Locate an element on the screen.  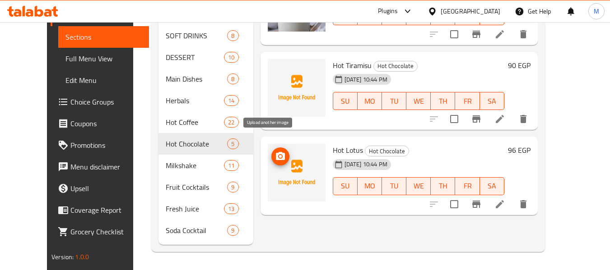
span: Herbals is located at coordinates (195, 101).